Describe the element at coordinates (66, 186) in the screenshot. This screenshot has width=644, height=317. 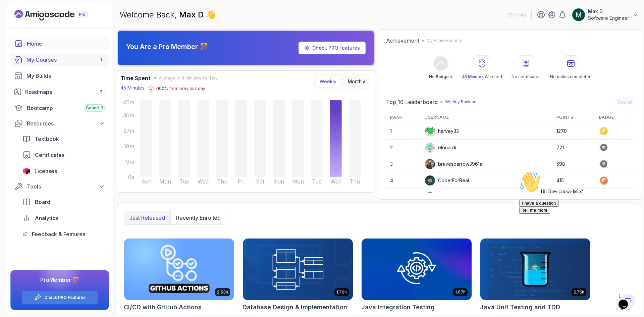
I see `div: Tools` at that location.